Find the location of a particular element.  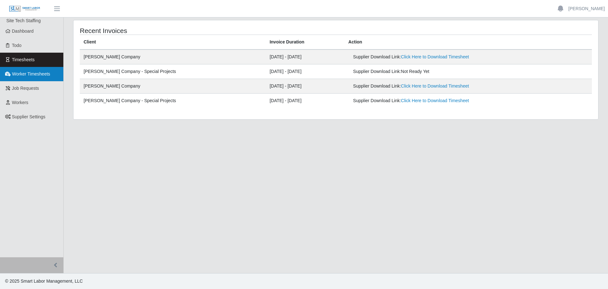

span: Workers is located at coordinates (20, 102).